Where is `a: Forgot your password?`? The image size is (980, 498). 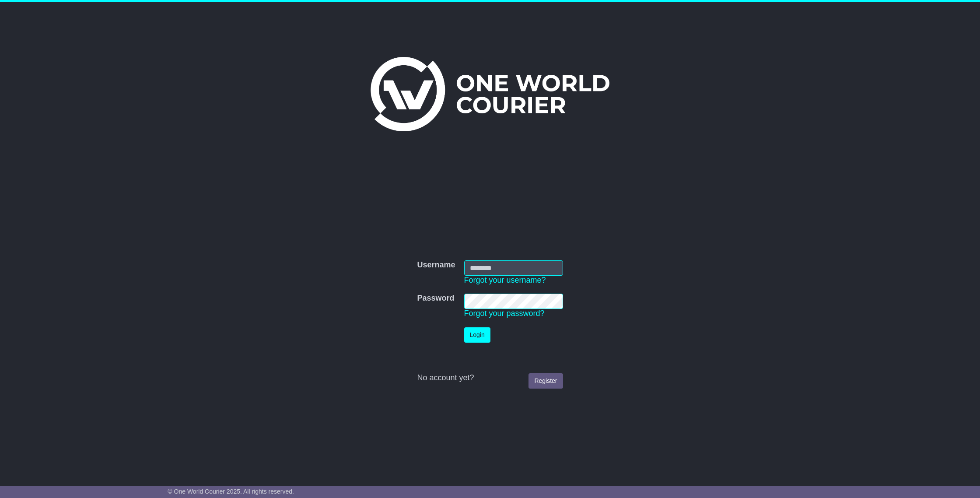 a: Forgot your password? is located at coordinates (505, 313).